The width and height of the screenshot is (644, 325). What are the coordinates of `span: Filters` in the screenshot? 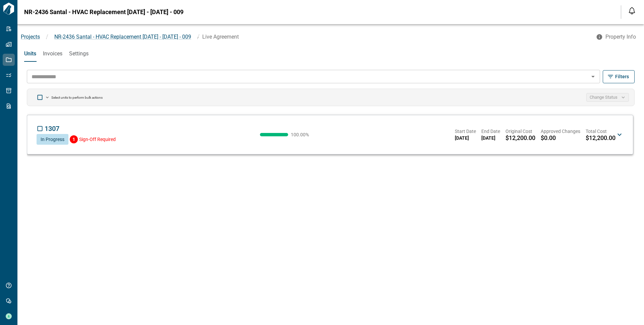 It's located at (622, 76).